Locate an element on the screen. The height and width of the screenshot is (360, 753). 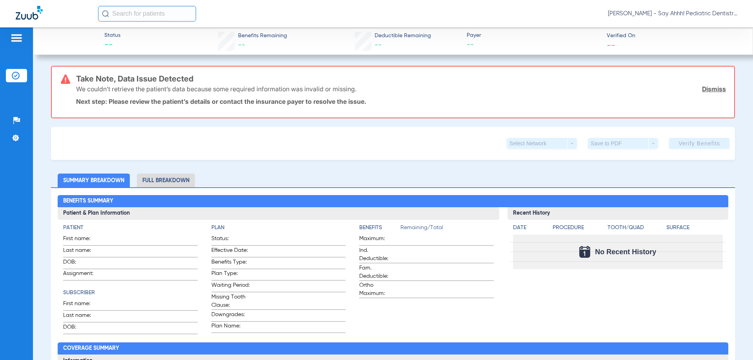
h4: Surface is located at coordinates (694, 228).